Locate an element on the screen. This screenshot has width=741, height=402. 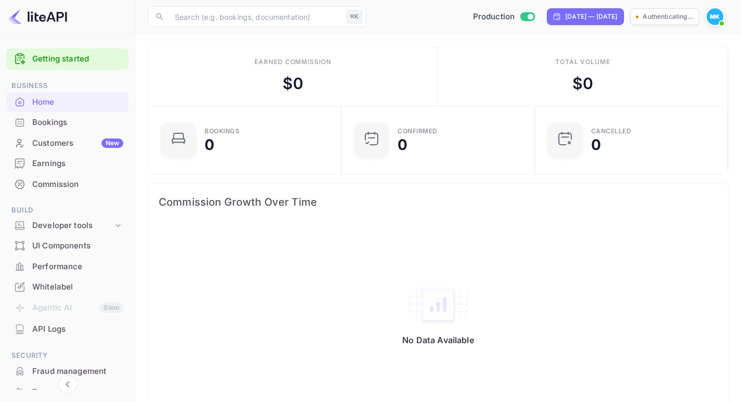
p: No Data Available is located at coordinates (438, 340).